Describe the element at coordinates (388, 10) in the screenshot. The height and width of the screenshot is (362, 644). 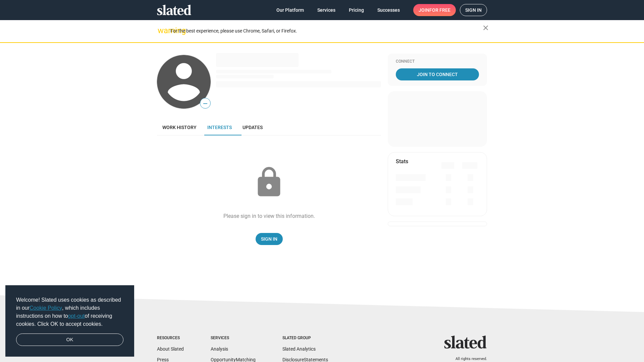
I see `a: Successes` at that location.